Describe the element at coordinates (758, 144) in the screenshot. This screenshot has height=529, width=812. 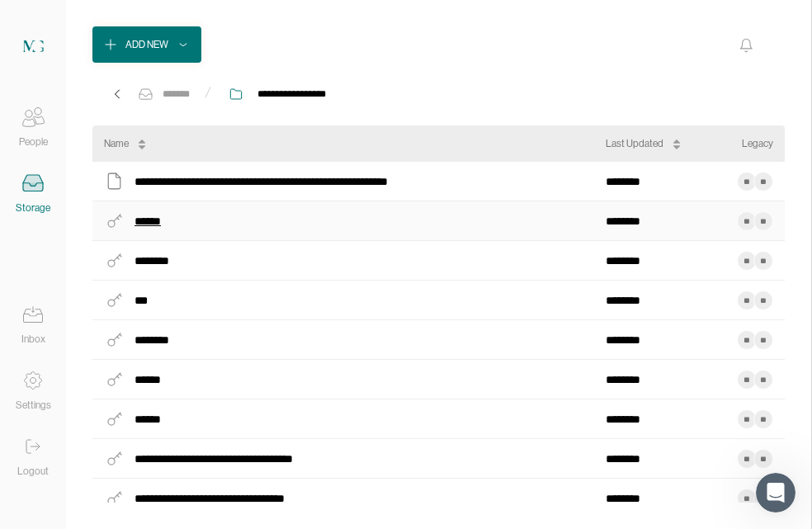
I see `div: Legacy` at that location.